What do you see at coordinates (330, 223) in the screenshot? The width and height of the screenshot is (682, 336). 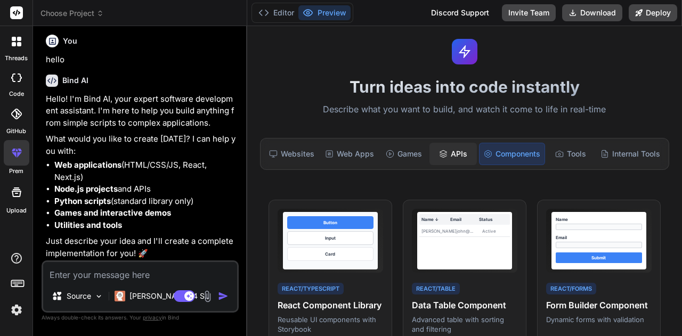 I see `div: Button` at bounding box center [330, 223].